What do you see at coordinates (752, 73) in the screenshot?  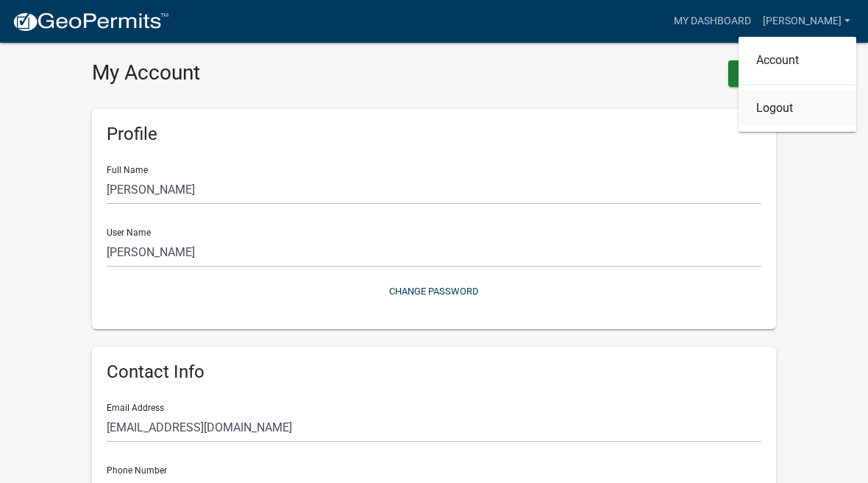 I see `button: Save` at bounding box center [752, 73].